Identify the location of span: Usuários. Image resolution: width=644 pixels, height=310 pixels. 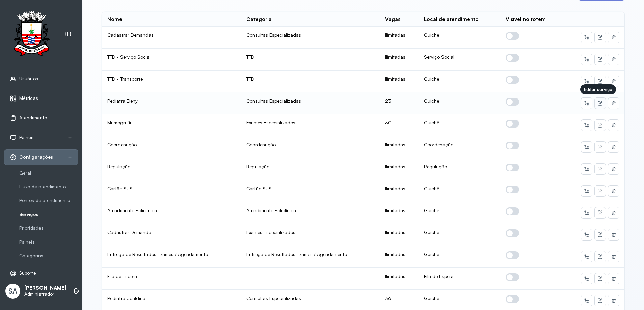
(29, 79).